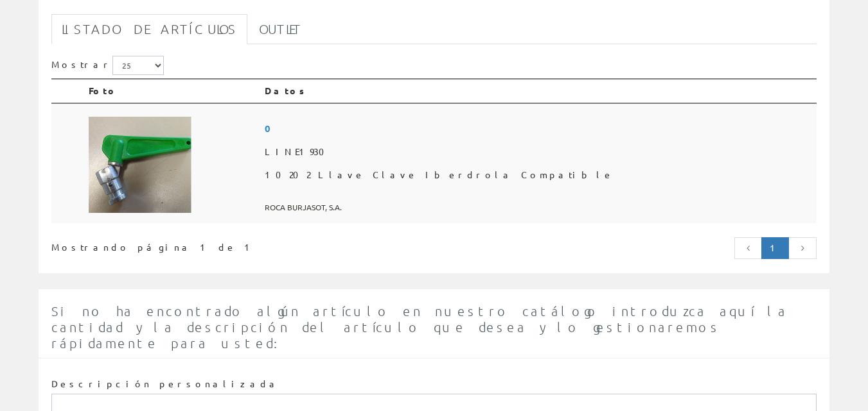  I want to click on a: Listado de artículos, so click(149, 29).